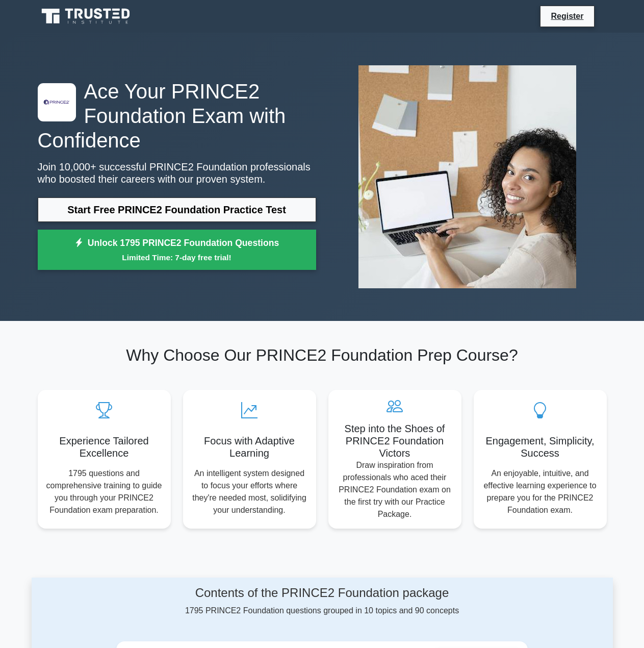 The height and width of the screenshot is (648, 644). Describe the element at coordinates (322, 355) in the screenshot. I see `h2: Why Choose Our PRINCE2 Foundation Prep Course?` at that location.